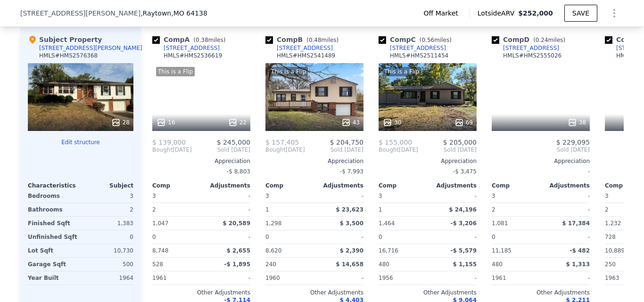 The width and height of the screenshot is (644, 302). Describe the element at coordinates (428, 40) in the screenshot. I see `span: 0.56` at that location.